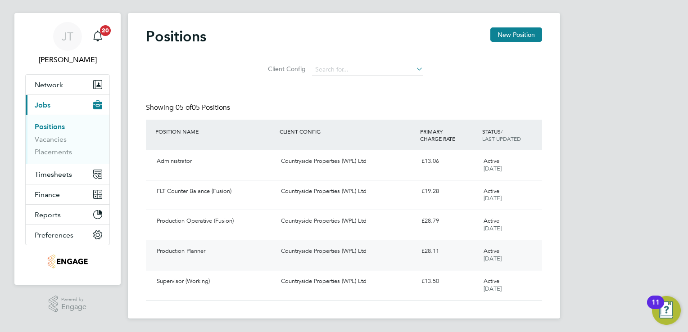 The height and width of the screenshot is (332, 688). I want to click on span: Timesheets, so click(53, 174).